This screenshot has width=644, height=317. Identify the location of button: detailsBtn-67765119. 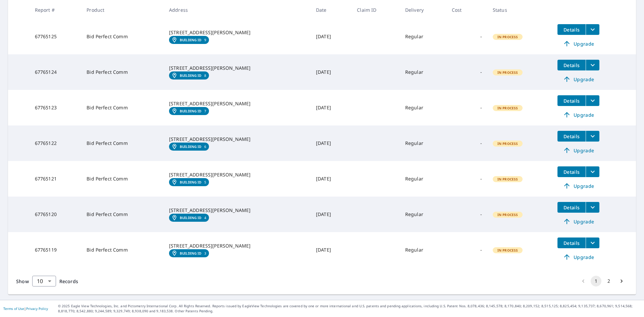
(571, 243).